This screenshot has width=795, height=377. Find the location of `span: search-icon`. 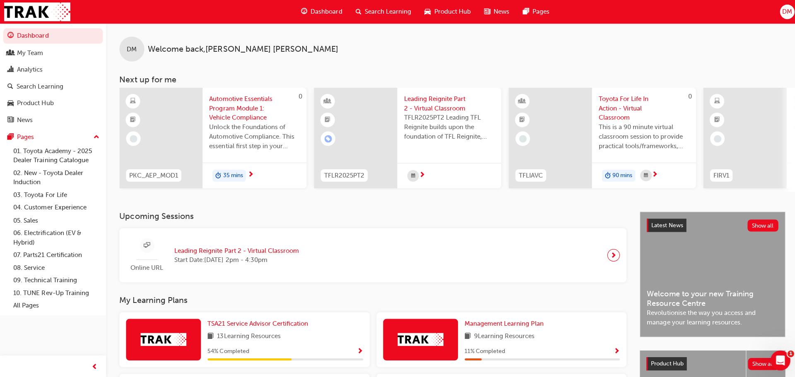

span: search-icon is located at coordinates (357, 12).